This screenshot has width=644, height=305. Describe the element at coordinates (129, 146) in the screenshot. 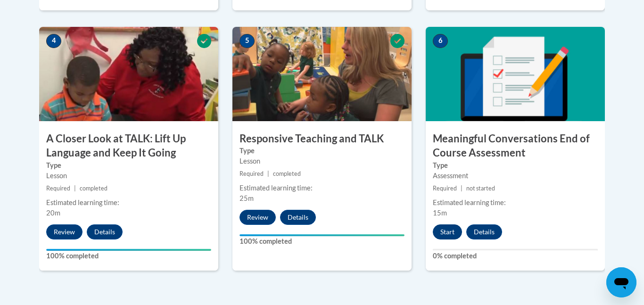

I see `h3: A Closer Look at TALK: Lift Up Language and Keep It Going` at that location.